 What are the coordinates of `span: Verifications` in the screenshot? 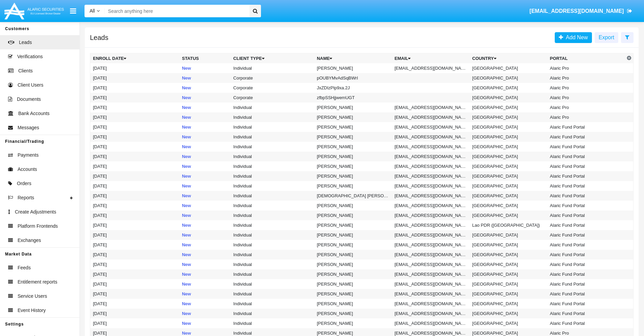 It's located at (30, 56).